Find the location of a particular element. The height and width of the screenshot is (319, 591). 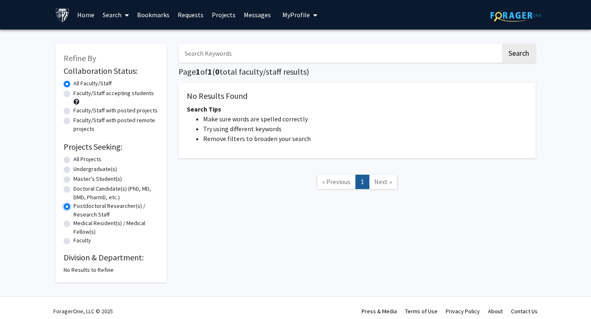

a: Requests is located at coordinates (190, 15).